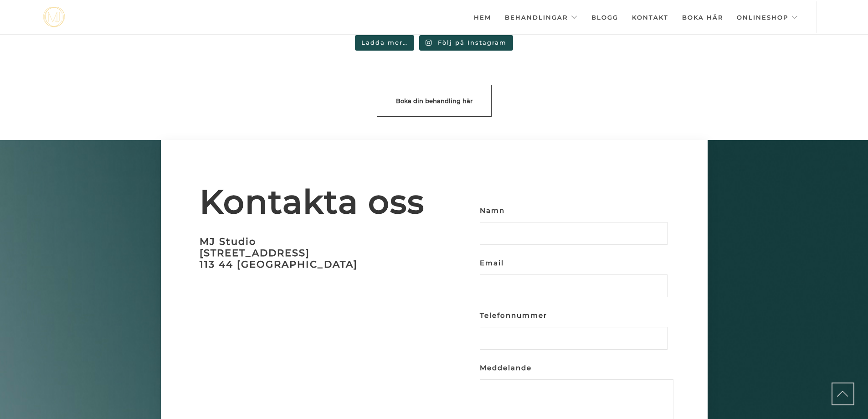 This screenshot has width=868, height=419. Describe the element at coordinates (54, 17) in the screenshot. I see `a: mjstudio mjstudio mjstudio` at that location.